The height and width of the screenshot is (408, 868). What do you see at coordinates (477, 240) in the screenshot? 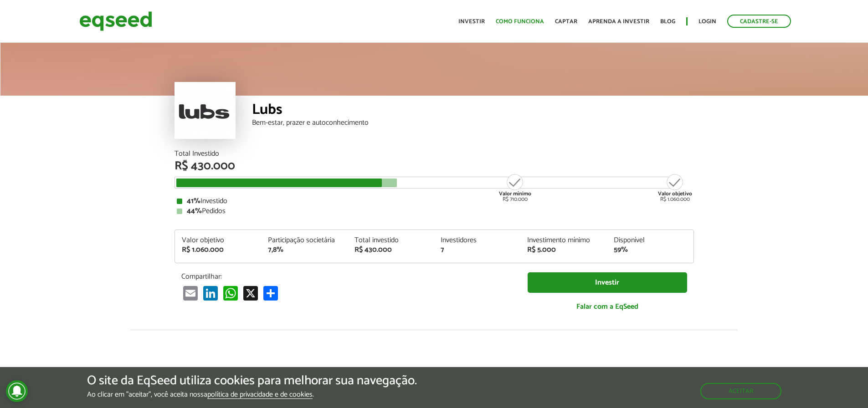
I see `div: Investidores` at bounding box center [477, 240].